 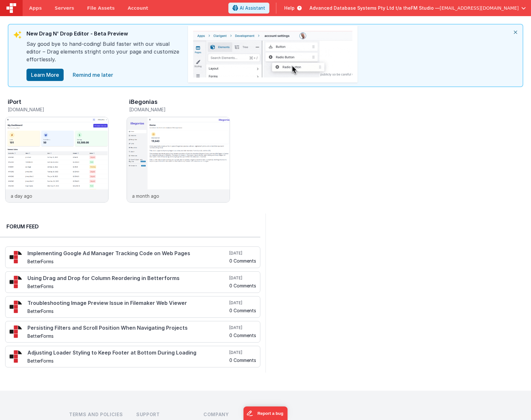 I want to click on span: AI Assistant, so click(x=252, y=8).